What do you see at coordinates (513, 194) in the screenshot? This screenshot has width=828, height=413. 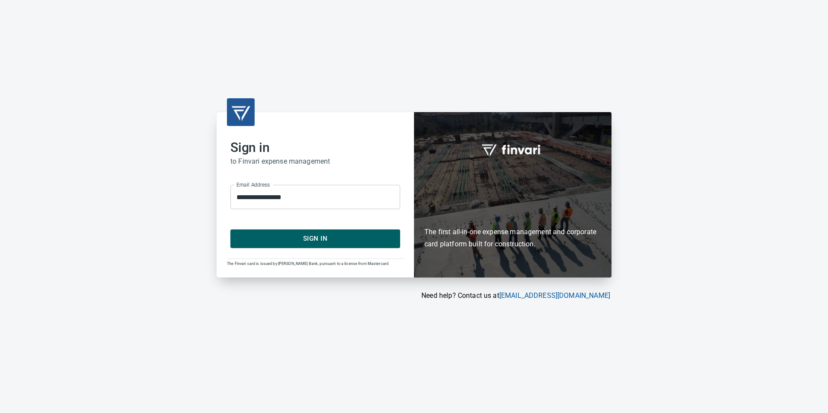 I see `div: Finvari` at bounding box center [513, 194].